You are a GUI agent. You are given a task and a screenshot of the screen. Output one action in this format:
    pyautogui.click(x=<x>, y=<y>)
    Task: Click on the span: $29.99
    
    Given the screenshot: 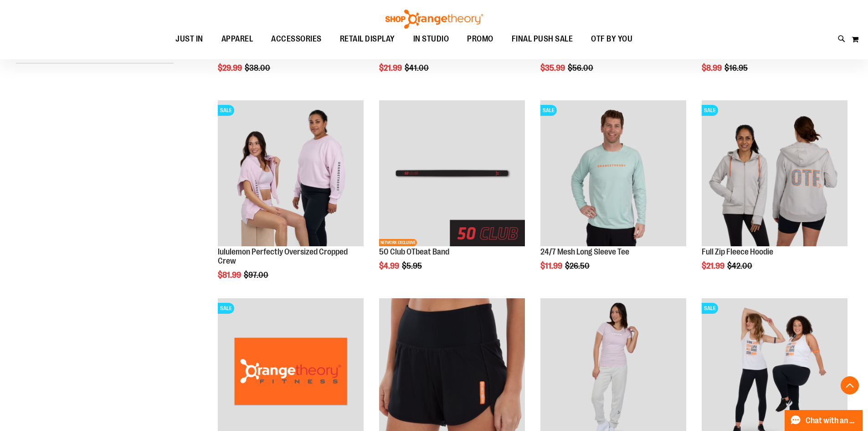 What is the action you would take?
    pyautogui.click(x=231, y=68)
    